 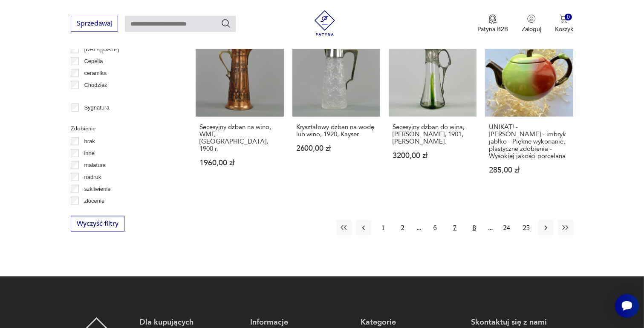 I want to click on h3: Kryształowy dzban na wodę lub wino, 1920, Kayser., so click(x=336, y=131).